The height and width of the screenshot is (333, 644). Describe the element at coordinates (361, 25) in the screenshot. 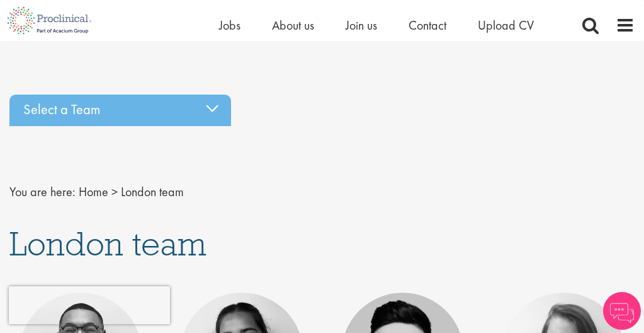

I see `span: Join us` at that location.